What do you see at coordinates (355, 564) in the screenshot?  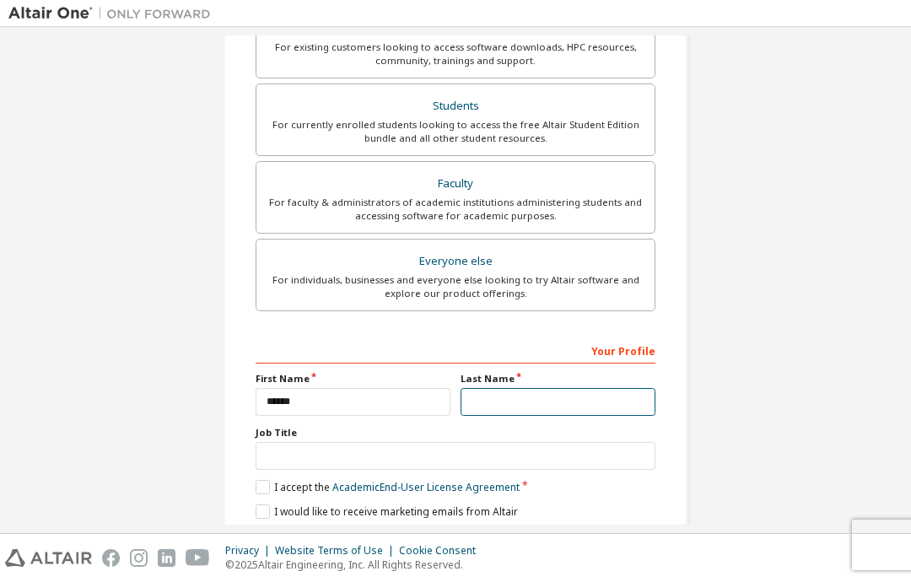 I see `p: © 2025 Altair Engineering, Inc. All Rights Reserved.` at bounding box center [355, 564].